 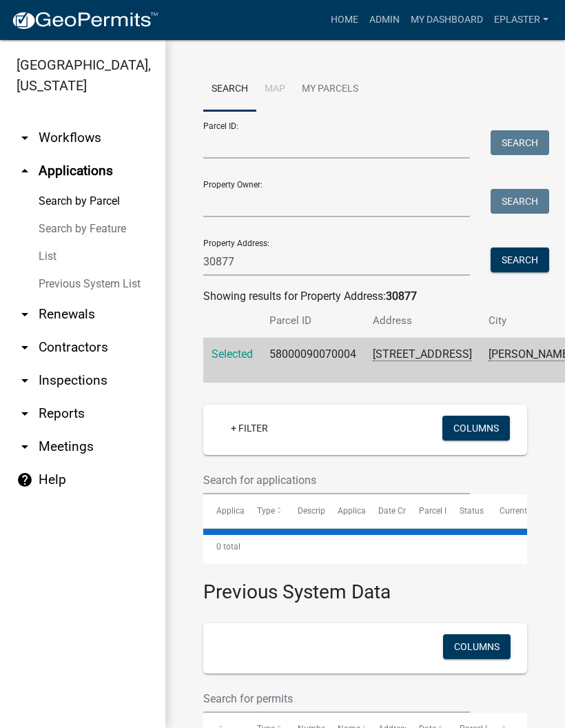 What do you see at coordinates (355, 511) in the screenshot?
I see `span: Applicant` at bounding box center [355, 511].